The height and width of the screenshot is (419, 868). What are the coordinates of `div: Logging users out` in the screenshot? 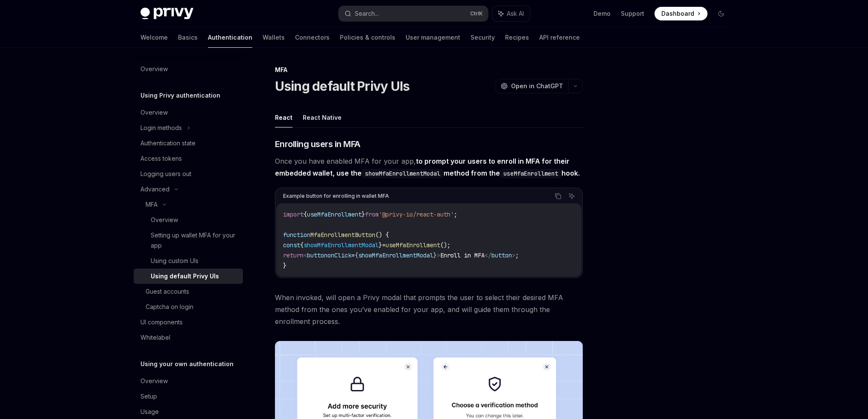 It's located at (166, 174).